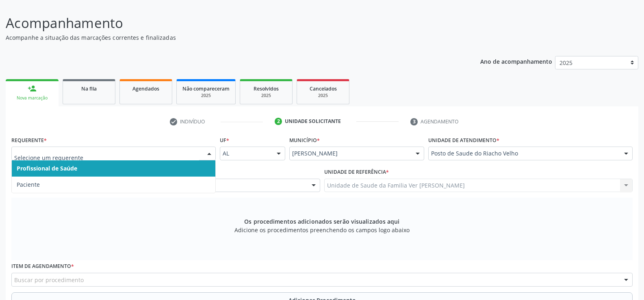 This screenshot has width=644, height=300. I want to click on label: UF, so click(224, 140).